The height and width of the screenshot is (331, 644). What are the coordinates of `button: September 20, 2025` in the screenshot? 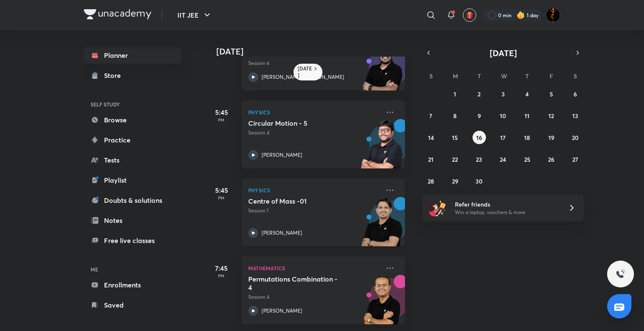 It's located at (576, 137).